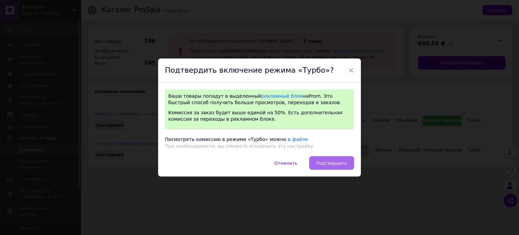  What do you see at coordinates (225, 139) in the screenshot?
I see `span: Посмотреть комиссию в режиме «Турбо» можно` at bounding box center [225, 139].